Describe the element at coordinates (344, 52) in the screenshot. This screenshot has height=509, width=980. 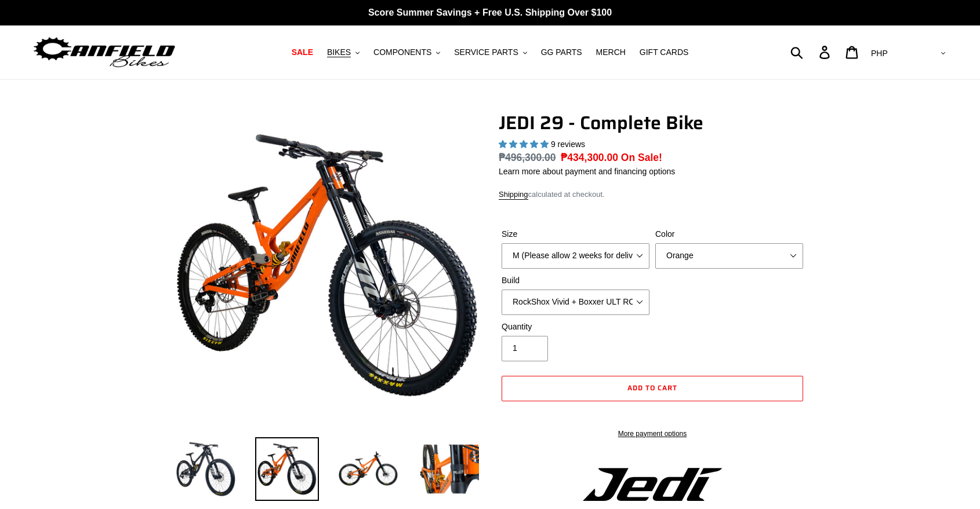
I see `button: BIKES` at that location.